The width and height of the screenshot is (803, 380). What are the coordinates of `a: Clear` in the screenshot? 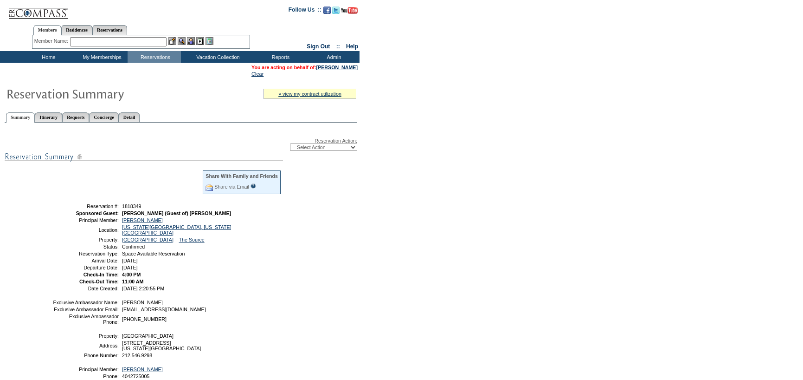 It's located at (258, 74).